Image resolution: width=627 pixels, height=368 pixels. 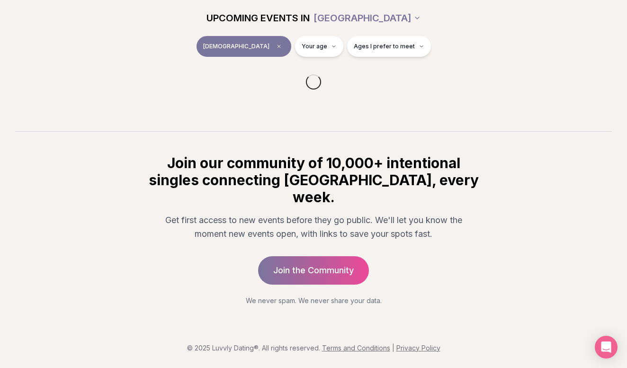 What do you see at coordinates (315, 46) in the screenshot?
I see `span: Your age` at bounding box center [315, 46].